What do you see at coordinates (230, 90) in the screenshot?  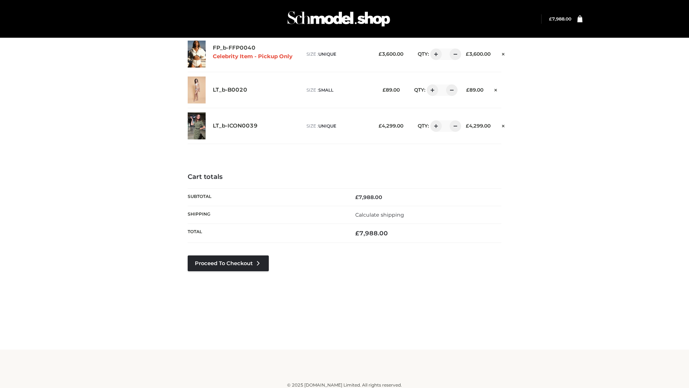 I see `a: LT_b-B0020` at bounding box center [230, 90].